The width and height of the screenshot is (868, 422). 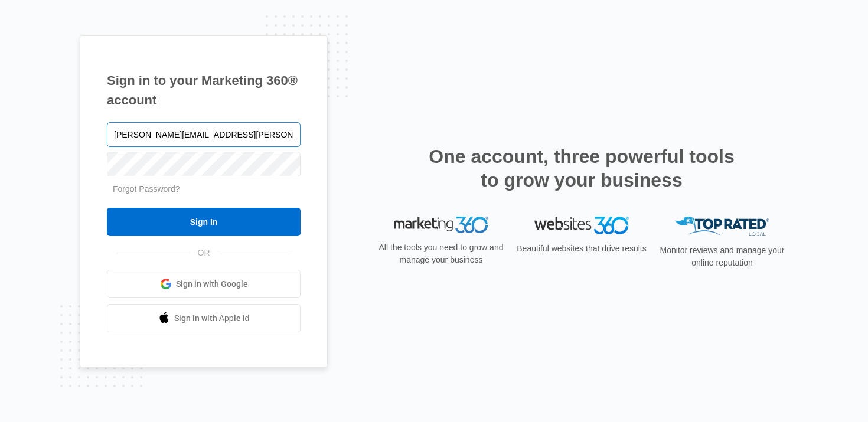 I want to click on span: OR, so click(x=204, y=253).